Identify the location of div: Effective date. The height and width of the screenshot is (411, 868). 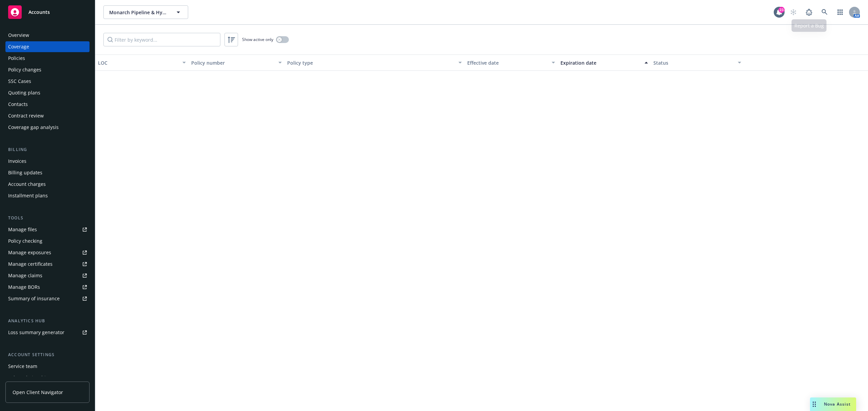
(507, 63).